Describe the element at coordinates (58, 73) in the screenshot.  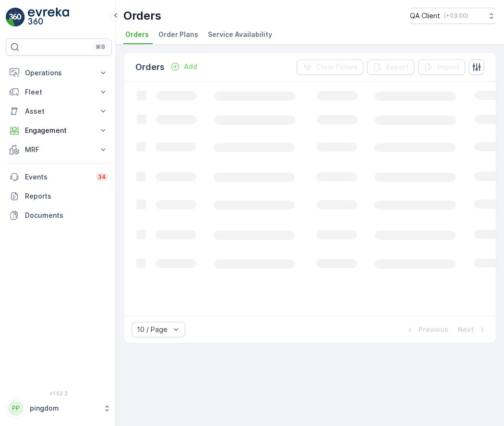
I see `button: Operations` at that location.